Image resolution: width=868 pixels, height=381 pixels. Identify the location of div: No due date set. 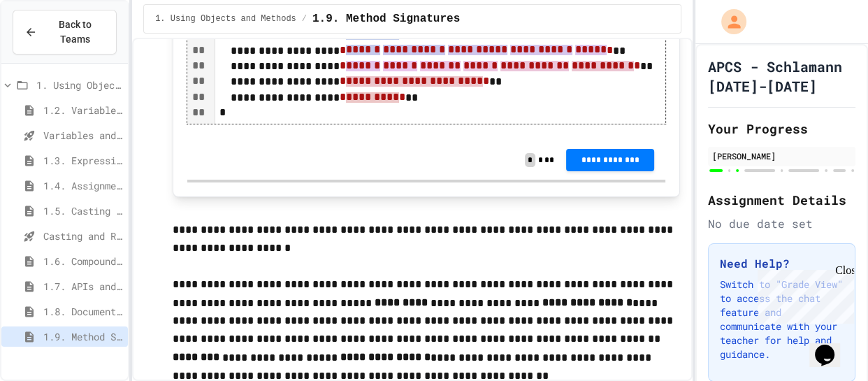
(781, 223).